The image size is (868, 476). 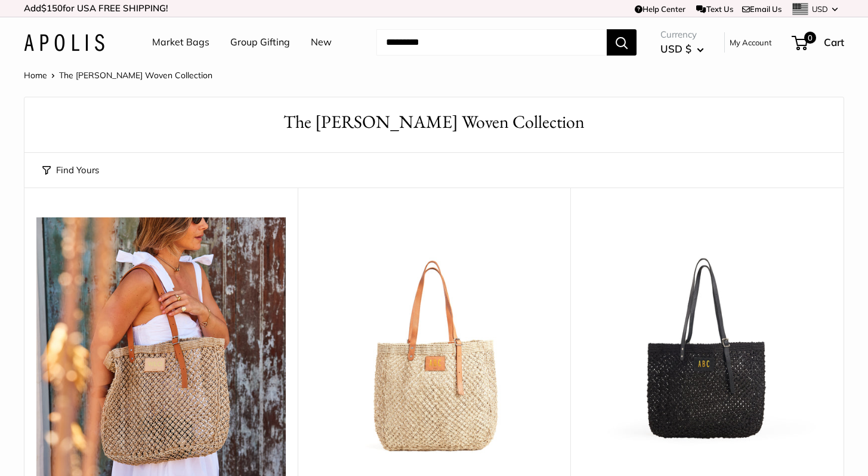 I want to click on span: USD, so click(x=819, y=9).